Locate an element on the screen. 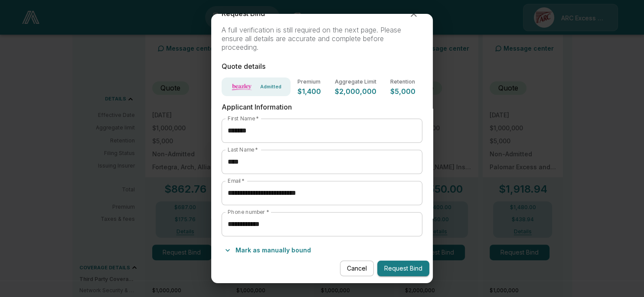 Image resolution: width=644 pixels, height=297 pixels. p: Request Bind is located at coordinates (243, 14).